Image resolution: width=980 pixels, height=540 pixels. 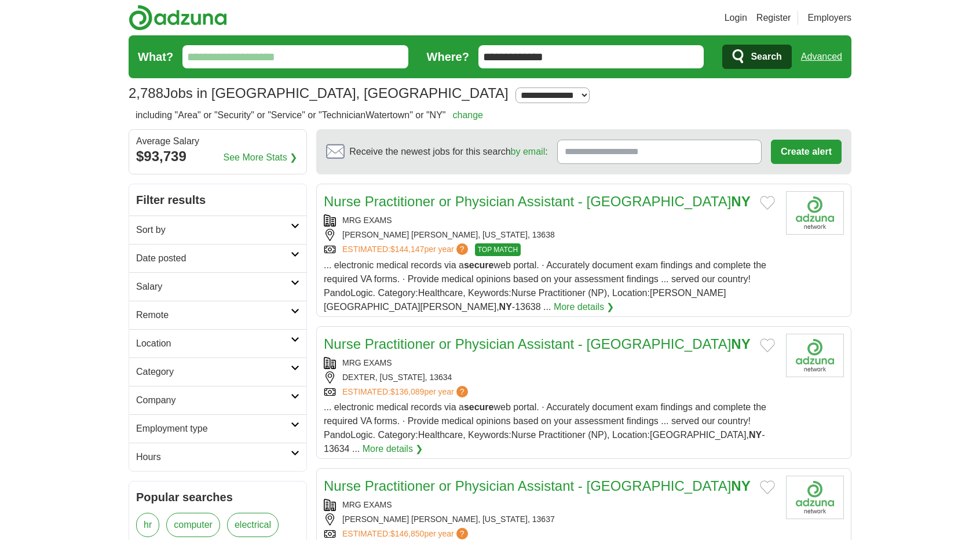 I want to click on a: ESTIMATED:$136,089per year?, so click(x=406, y=392).